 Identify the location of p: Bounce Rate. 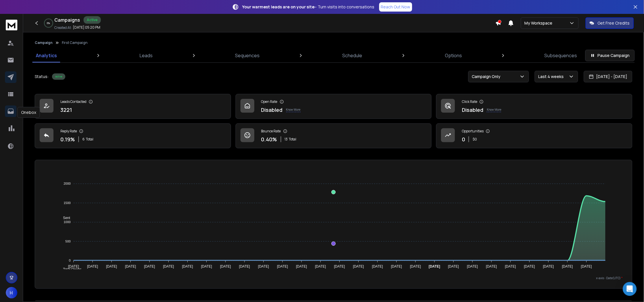
(271, 131).